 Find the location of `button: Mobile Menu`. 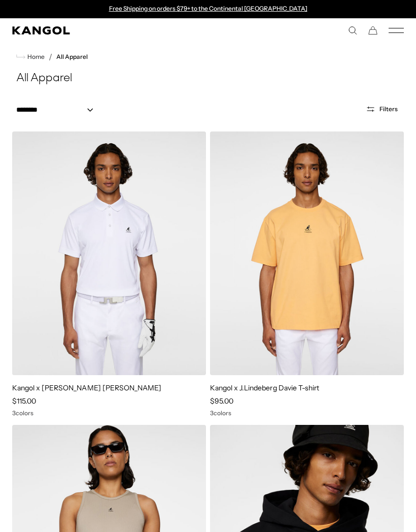

button: Mobile Menu is located at coordinates (396, 30).